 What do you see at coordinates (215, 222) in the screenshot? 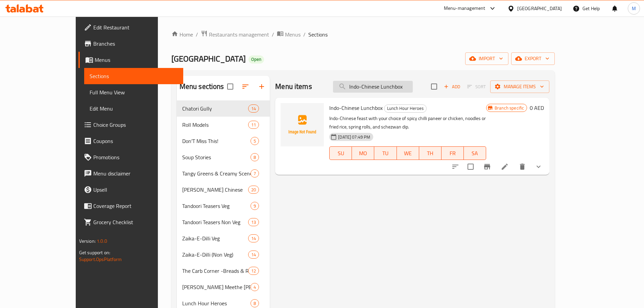
I see `div: Tandoori Teasers Non Veg` at bounding box center [215, 222].